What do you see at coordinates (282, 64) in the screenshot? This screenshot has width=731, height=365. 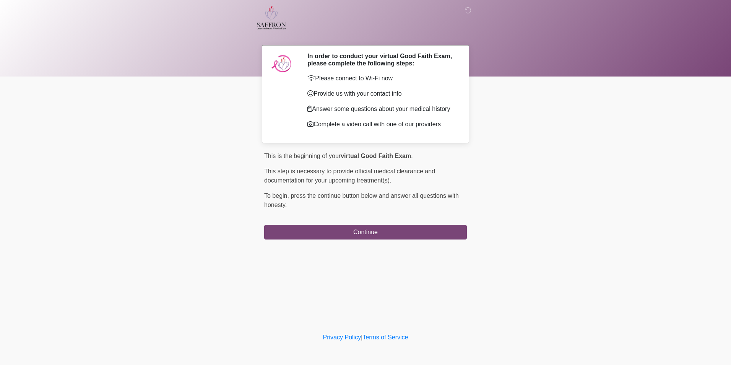 I see `img: Agent Avatar` at bounding box center [282, 64].